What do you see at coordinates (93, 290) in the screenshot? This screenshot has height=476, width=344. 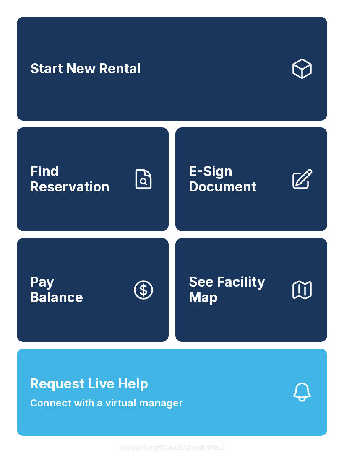 I see `button: PayBalance` at bounding box center [93, 290].